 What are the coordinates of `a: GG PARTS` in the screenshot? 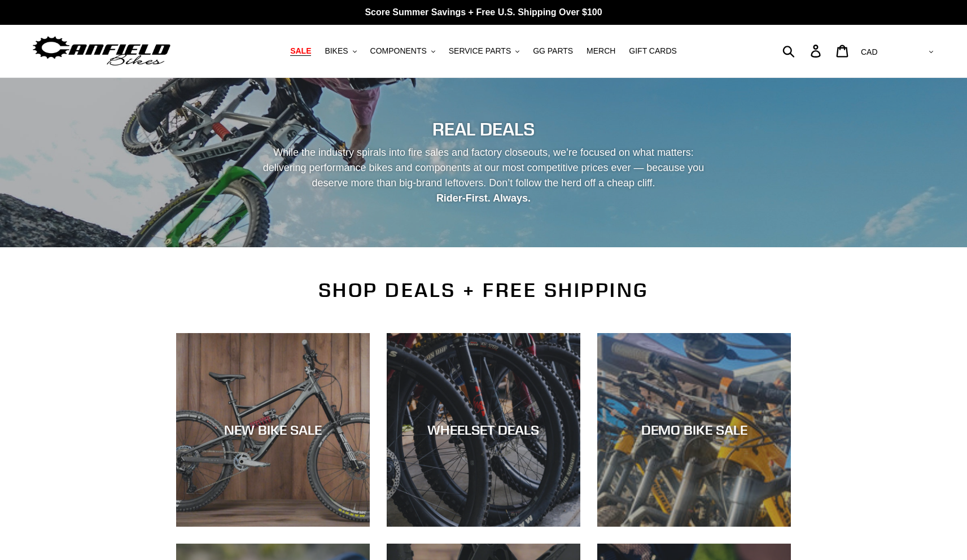 It's located at (553, 51).